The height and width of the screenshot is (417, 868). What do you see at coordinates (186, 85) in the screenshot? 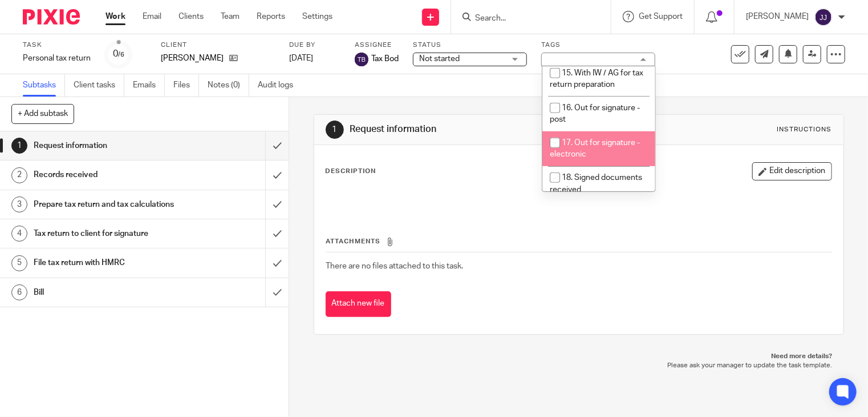
I see `a: Files` at bounding box center [186, 85].